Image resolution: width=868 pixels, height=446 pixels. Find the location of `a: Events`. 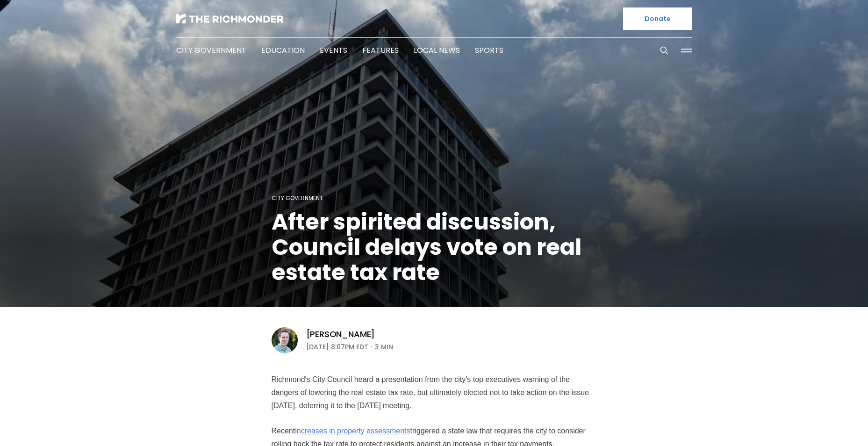

a: Events is located at coordinates (333, 50).